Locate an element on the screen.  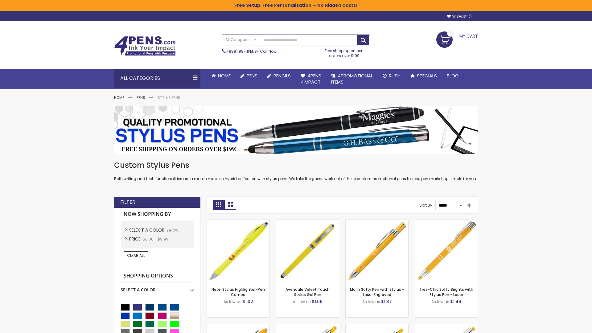
a: Marin Softy Pen with Stylus - Laser Engraved-Yellow is located at coordinates (377, 222).